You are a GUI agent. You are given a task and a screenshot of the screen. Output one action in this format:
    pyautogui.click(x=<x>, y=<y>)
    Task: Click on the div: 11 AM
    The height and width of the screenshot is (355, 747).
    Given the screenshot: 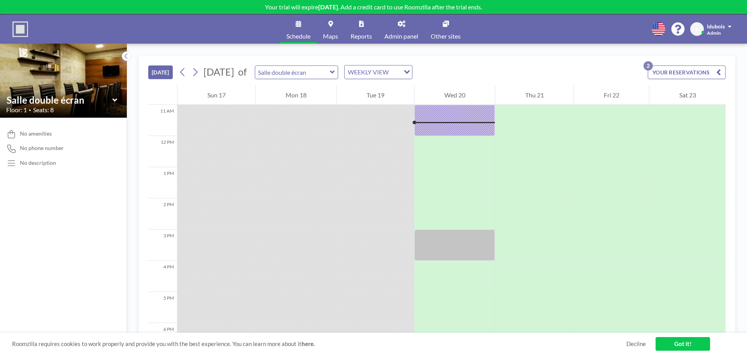 What is the action you would take?
    pyautogui.click(x=163, y=120)
    